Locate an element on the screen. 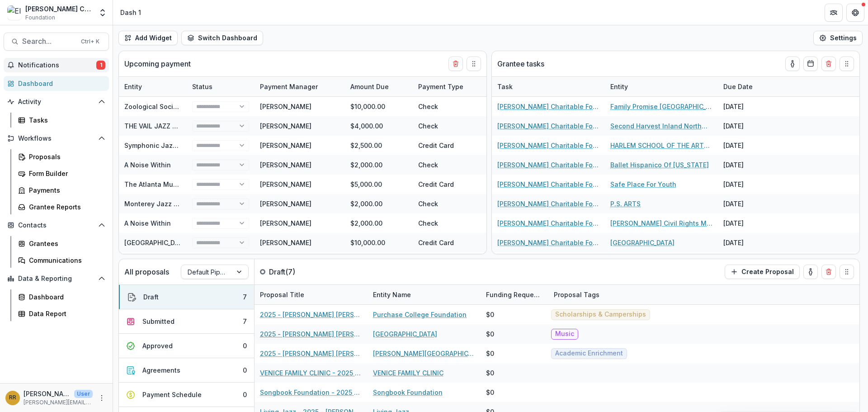 This screenshot has width=868, height=412. button: Submitted7 is located at coordinates (186, 322).